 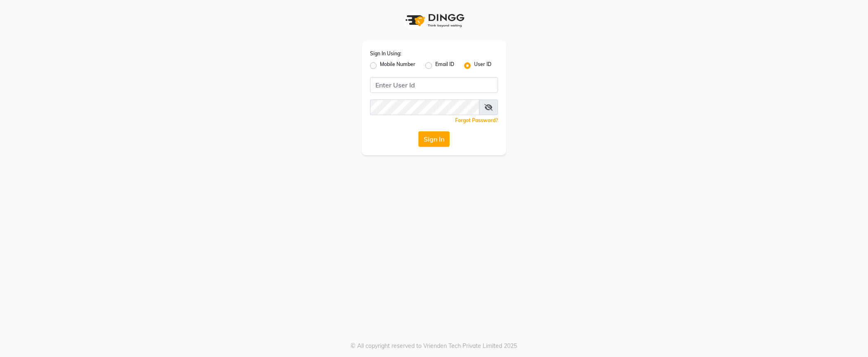 I want to click on label: Sign In Using:, so click(x=386, y=54).